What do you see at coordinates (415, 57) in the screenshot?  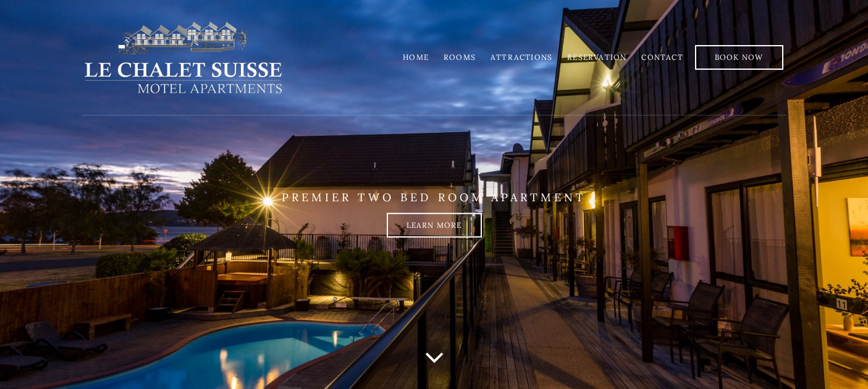 I see `a: Home` at bounding box center [415, 57].